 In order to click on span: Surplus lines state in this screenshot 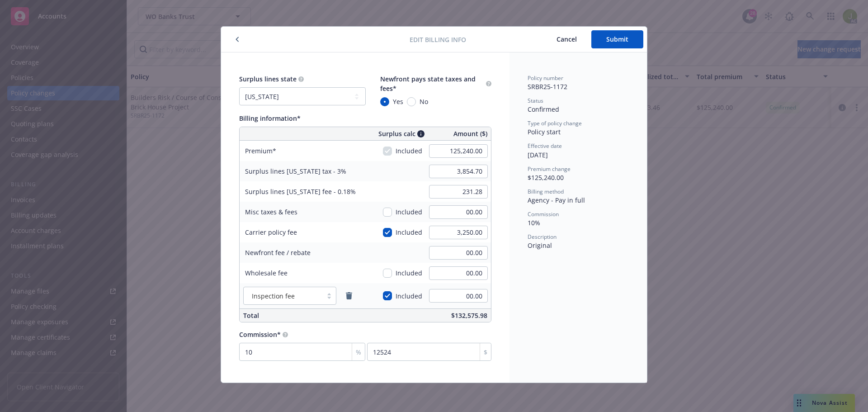, I will do `click(267, 79)`.